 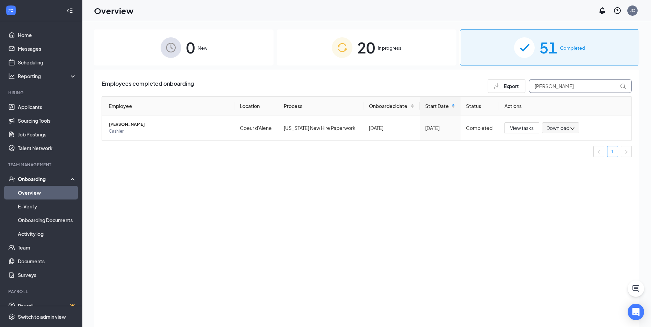 What do you see at coordinates (47, 135) in the screenshot?
I see `a: Job Postings` at bounding box center [47, 135].